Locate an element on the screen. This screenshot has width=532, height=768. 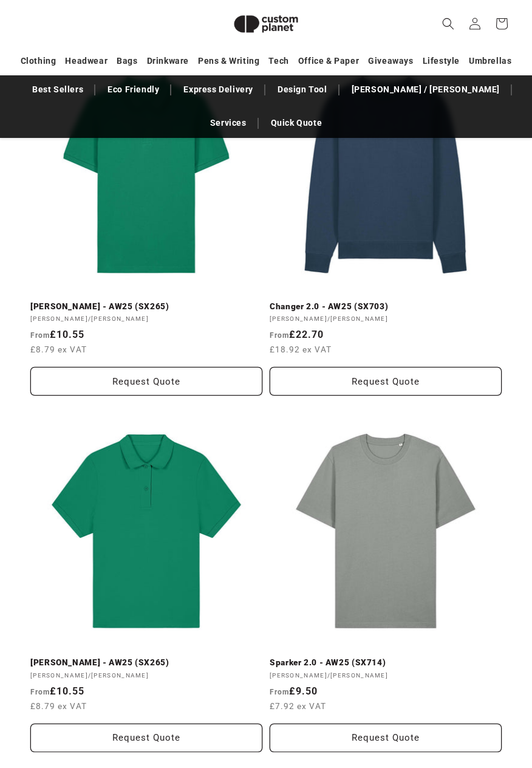
a: Clothing is located at coordinates (38, 61).